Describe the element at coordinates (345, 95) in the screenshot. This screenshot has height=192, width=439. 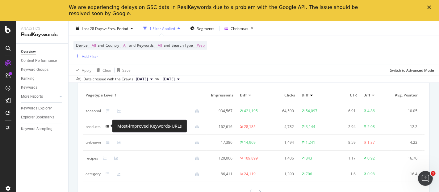
I see `span: CTR` at that location.